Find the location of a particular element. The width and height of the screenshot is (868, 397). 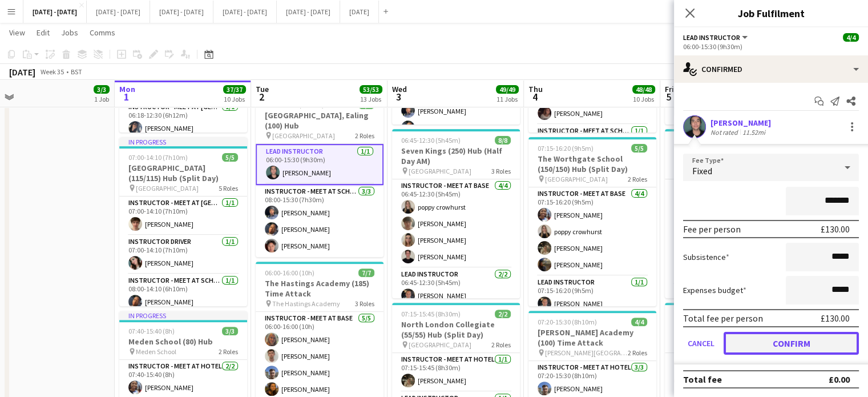

div: Confirmed is located at coordinates (771, 69).